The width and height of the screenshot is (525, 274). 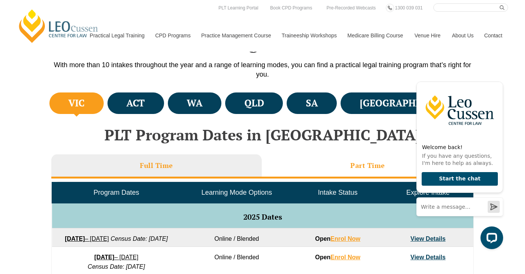 I want to click on h2: Welcome back!, so click(x=49, y=80).